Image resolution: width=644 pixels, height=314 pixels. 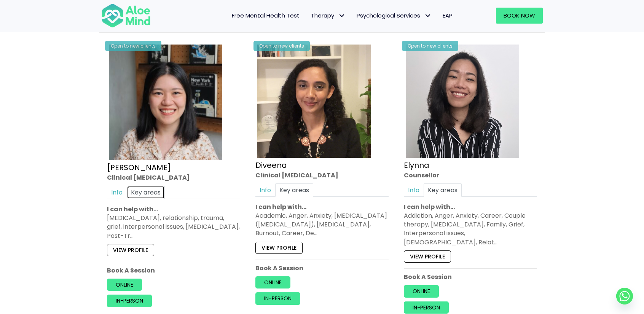 What do you see at coordinates (166, 102) in the screenshot?
I see `img: Chen-Wen-profile-photo` at bounding box center [166, 102].